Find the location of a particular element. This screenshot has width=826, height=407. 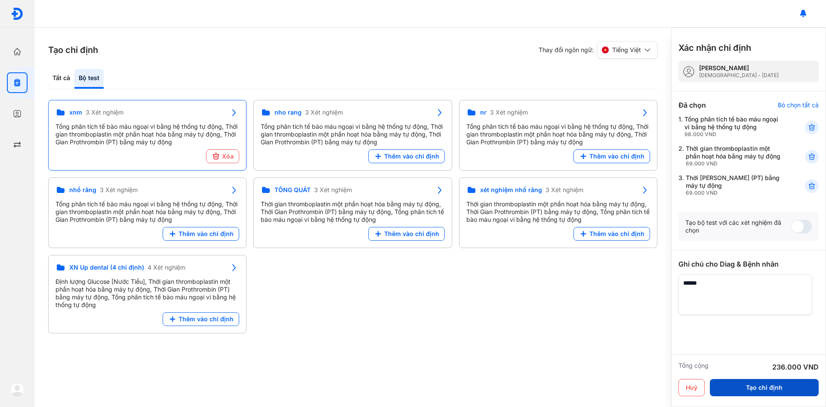

span: nho rang is located at coordinates (288, 112).